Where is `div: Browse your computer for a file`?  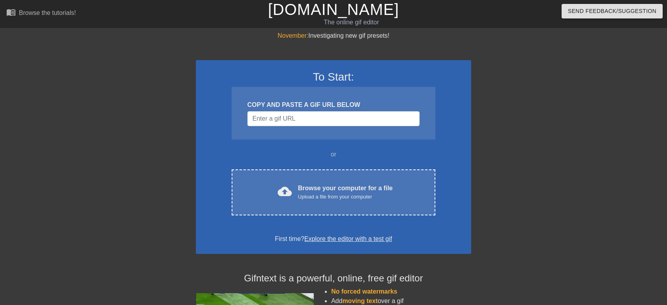 div: Browse your computer for a file is located at coordinates (345, 192).